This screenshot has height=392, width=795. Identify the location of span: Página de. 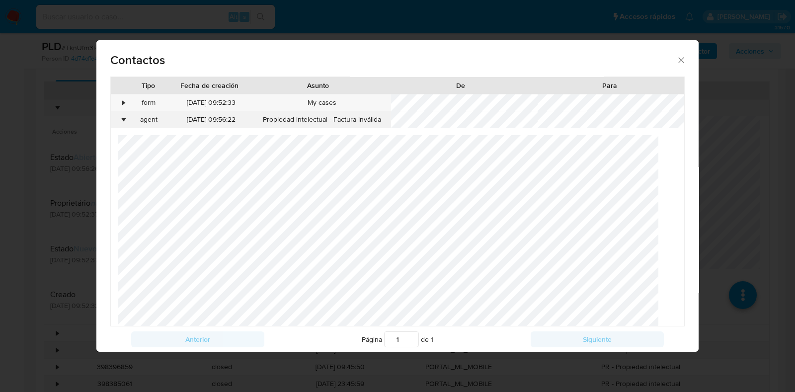
(398, 339).